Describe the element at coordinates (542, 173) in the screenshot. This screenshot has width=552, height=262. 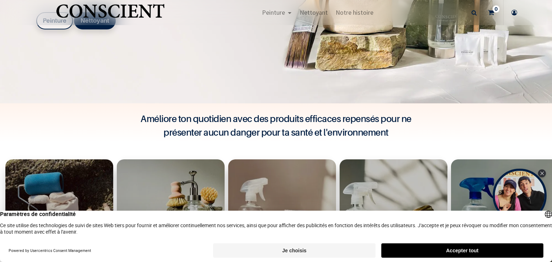
I see `div: Close Tolstoy widget` at that location.